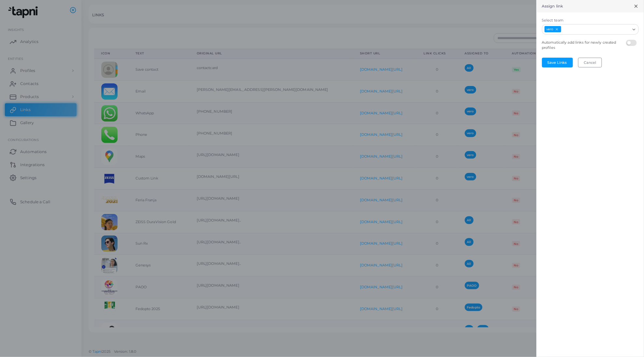  I want to click on legend: Automatically add links for newly created profiles, so click(583, 45).